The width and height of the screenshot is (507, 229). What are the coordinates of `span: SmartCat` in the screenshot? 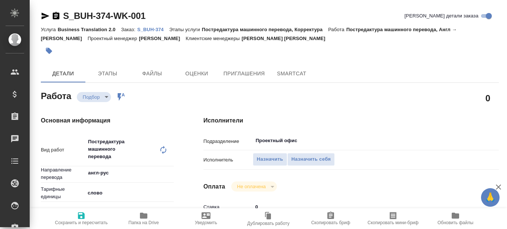 It's located at (292, 74).